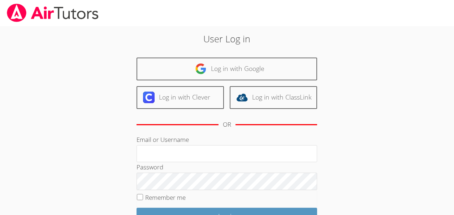 The image size is (454, 215). Describe the element at coordinates (166, 197) in the screenshot. I see `label: Remember me` at that location.